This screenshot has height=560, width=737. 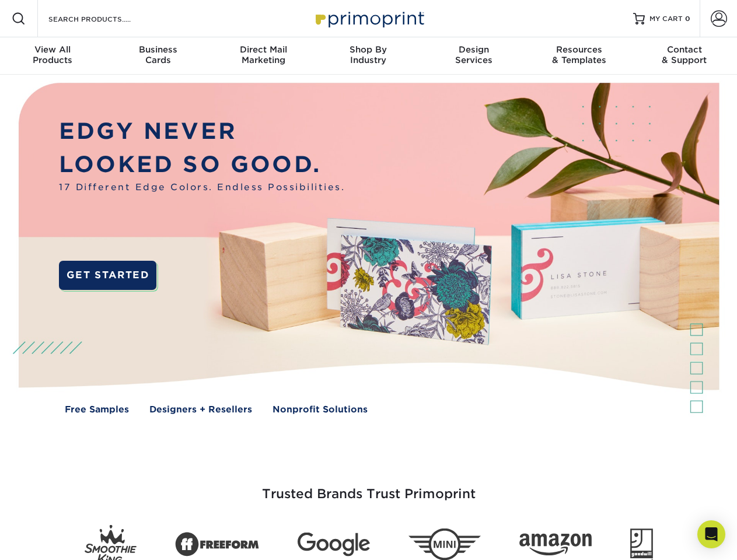 I want to click on p: LOOKED SO GOOD., so click(x=202, y=165).